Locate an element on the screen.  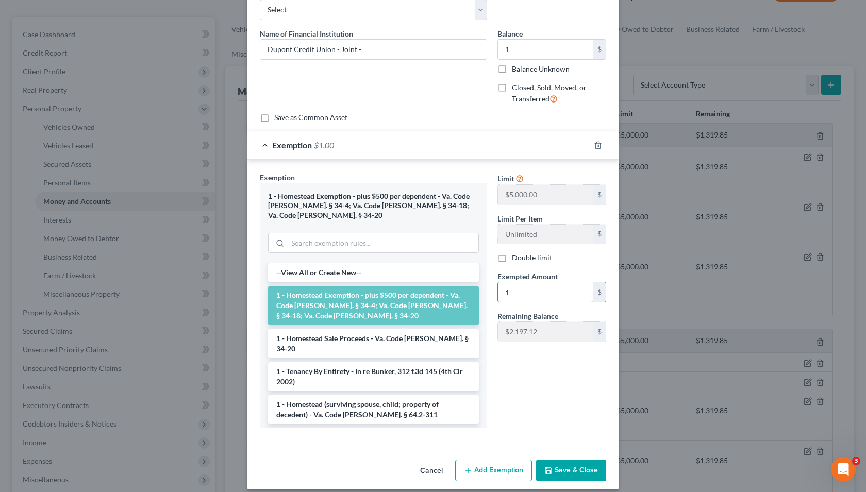
label: Double limit is located at coordinates (532, 258).